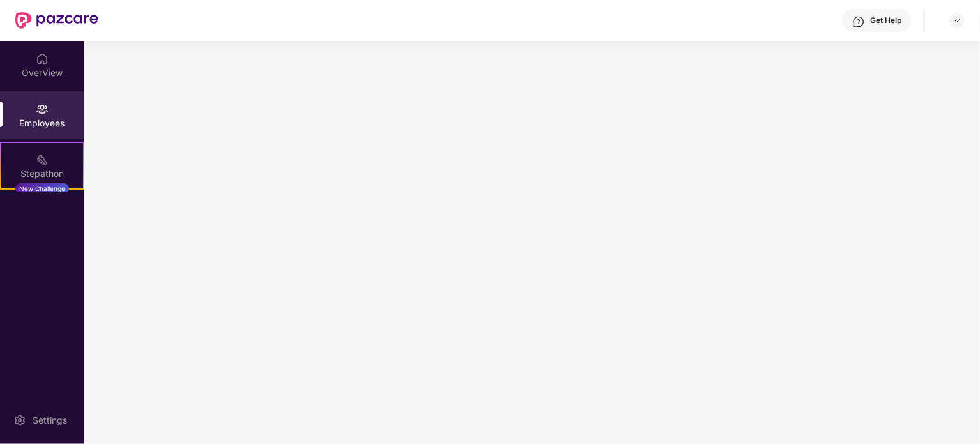 Image resolution: width=980 pixels, height=444 pixels. Describe the element at coordinates (957, 20) in the screenshot. I see `img: svg+xml;base64,PHN2ZyBpZD0iRHJvcGRvd24tMzJ4MzIiIHhtbG5zPSJodHRwOi8vd3d3LnczLm9yZy8yMDAwL3N2ZyIgd2...` at that location.